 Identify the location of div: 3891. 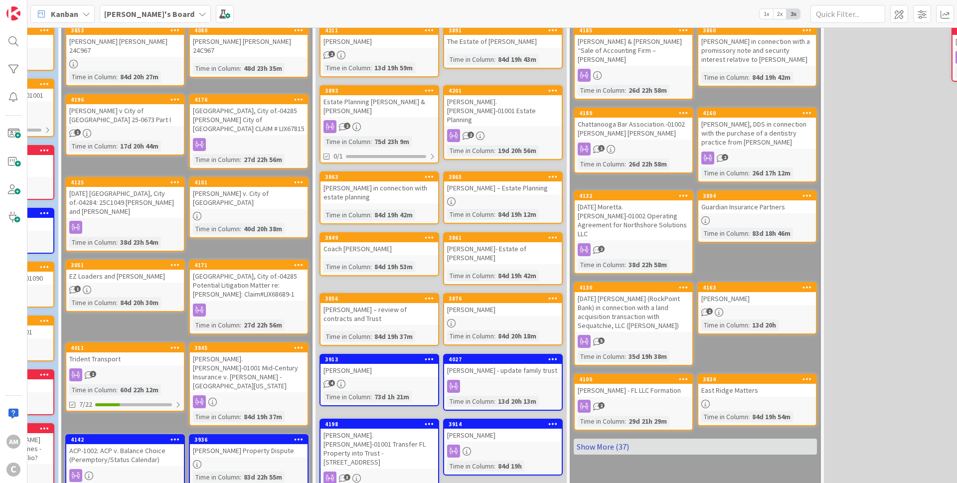
(503, 30).